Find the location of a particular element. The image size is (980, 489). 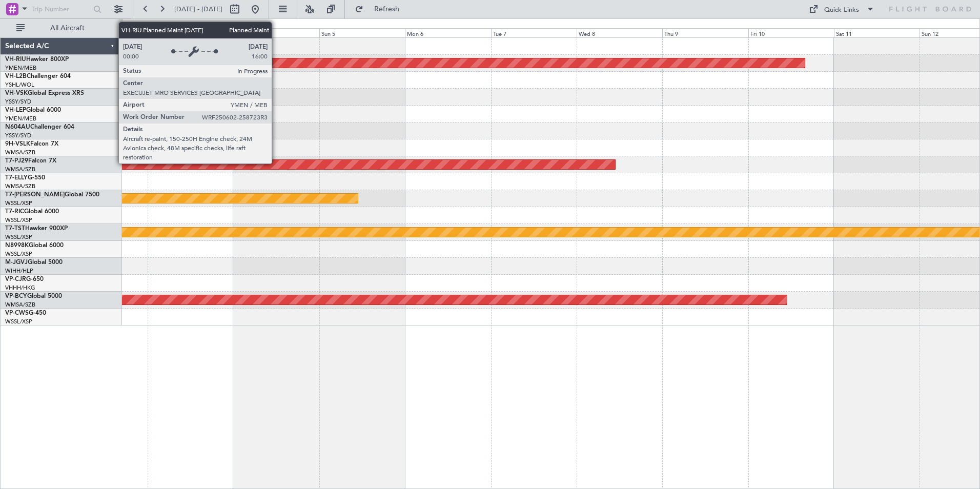

div: Fri 10 is located at coordinates (791, 33).